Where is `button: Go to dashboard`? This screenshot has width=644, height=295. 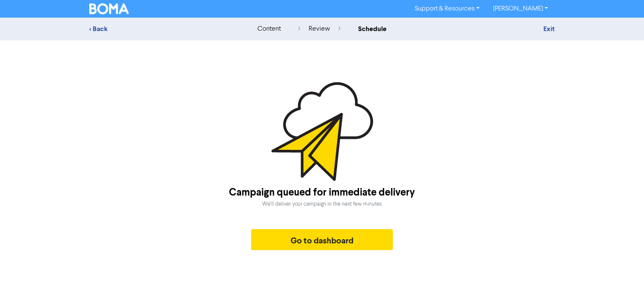
button: Go to dashboard is located at coordinates (322, 240).